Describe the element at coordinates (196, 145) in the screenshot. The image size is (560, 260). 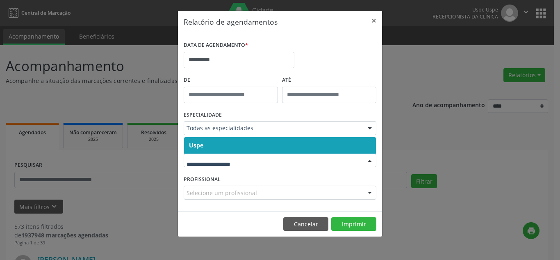
I see `span: Uspe` at that location.